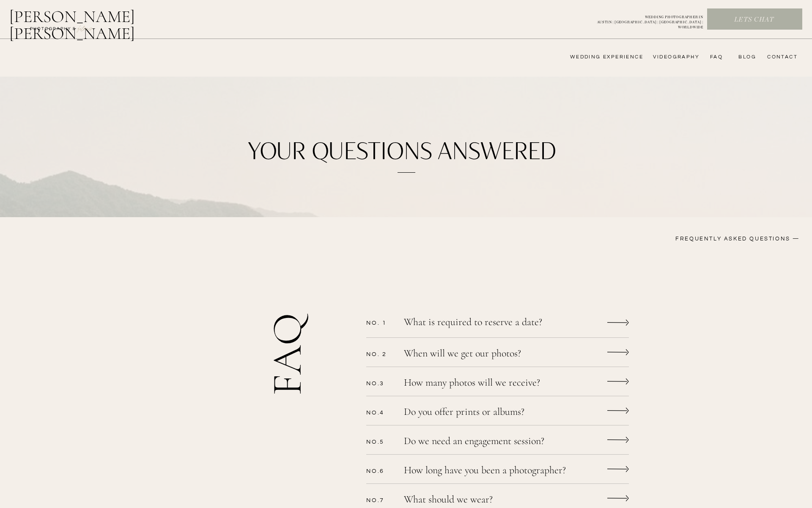 The width and height of the screenshot is (812, 508). Describe the element at coordinates (487, 355) in the screenshot. I see `p: When will we get our photos?` at that location.